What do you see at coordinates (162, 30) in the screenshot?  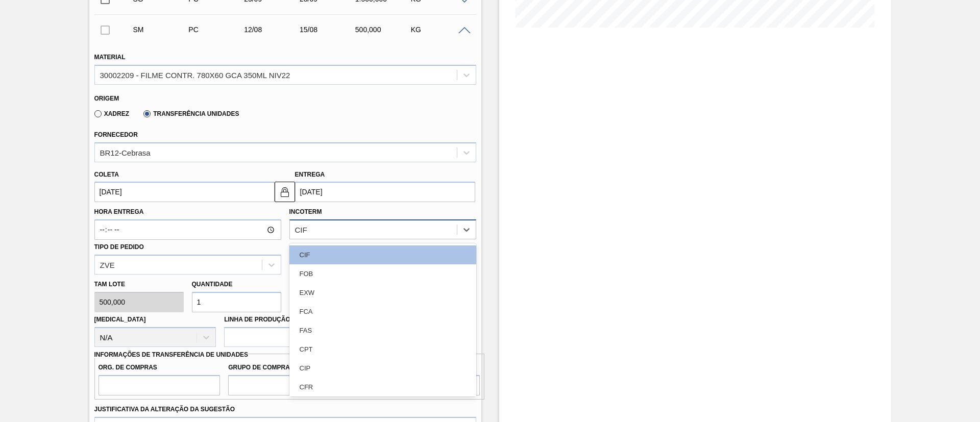 I see `div: Sugestão Manual` at bounding box center [162, 30].